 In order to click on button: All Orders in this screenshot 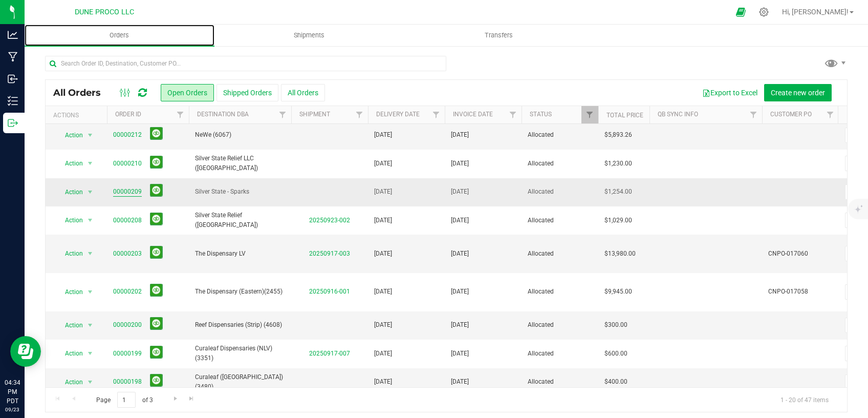, I will do `click(303, 93)`.